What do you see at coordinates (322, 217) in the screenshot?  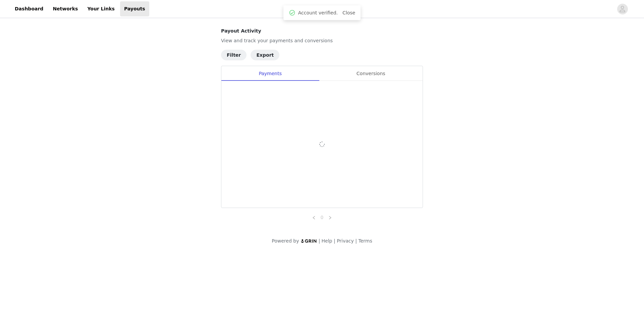 I see `a: 0` at bounding box center [322, 217].